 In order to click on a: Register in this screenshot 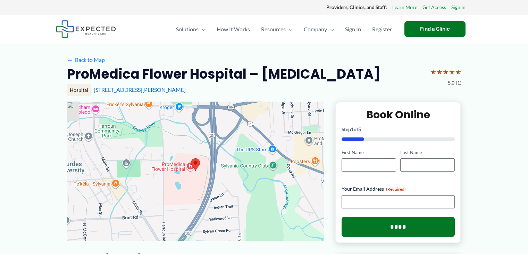, I will do `click(382, 29)`.